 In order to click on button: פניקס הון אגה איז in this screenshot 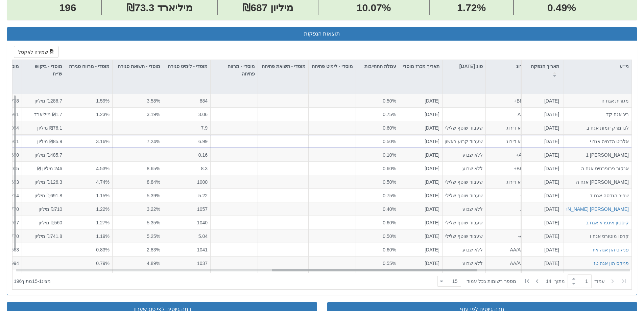, I will do `click(610, 250)`.